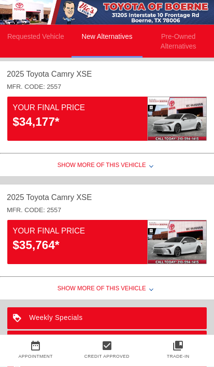  I want to click on li: Pre-Owned Alternatives, so click(178, 41).